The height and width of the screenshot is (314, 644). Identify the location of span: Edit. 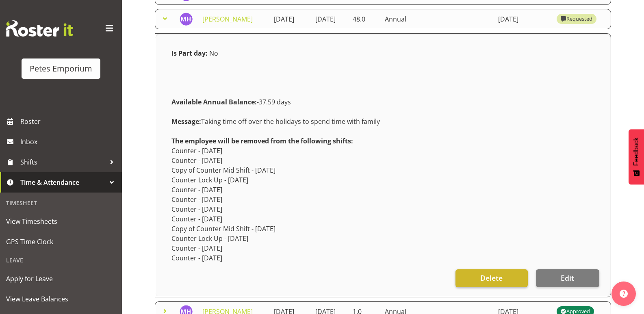
(568, 278).